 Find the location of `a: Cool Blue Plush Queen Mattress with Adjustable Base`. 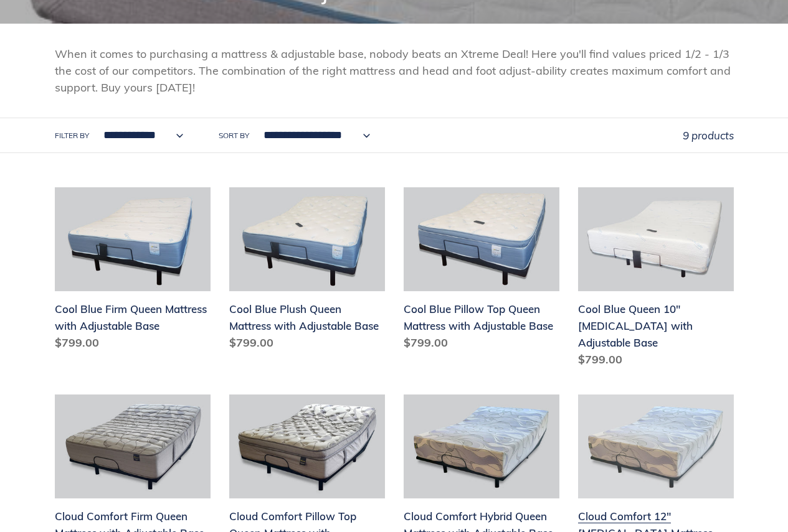

a: Cool Blue Plush Queen Mattress with Adjustable Base is located at coordinates (307, 271).